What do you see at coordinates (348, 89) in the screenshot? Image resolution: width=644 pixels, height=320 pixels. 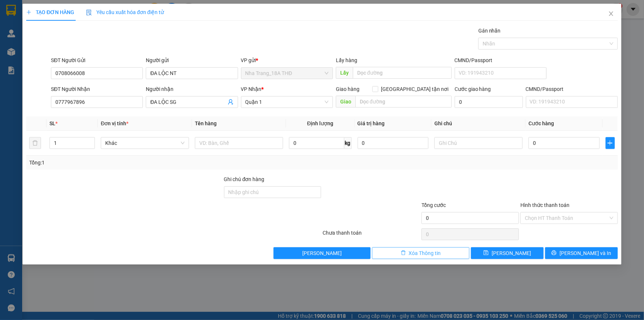 I see `span: Giao hàng` at bounding box center [348, 89].